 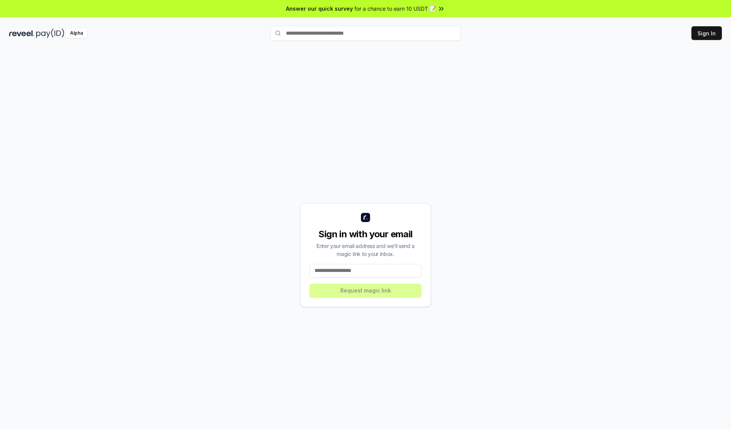 I want to click on img: pay_id, so click(x=50, y=33).